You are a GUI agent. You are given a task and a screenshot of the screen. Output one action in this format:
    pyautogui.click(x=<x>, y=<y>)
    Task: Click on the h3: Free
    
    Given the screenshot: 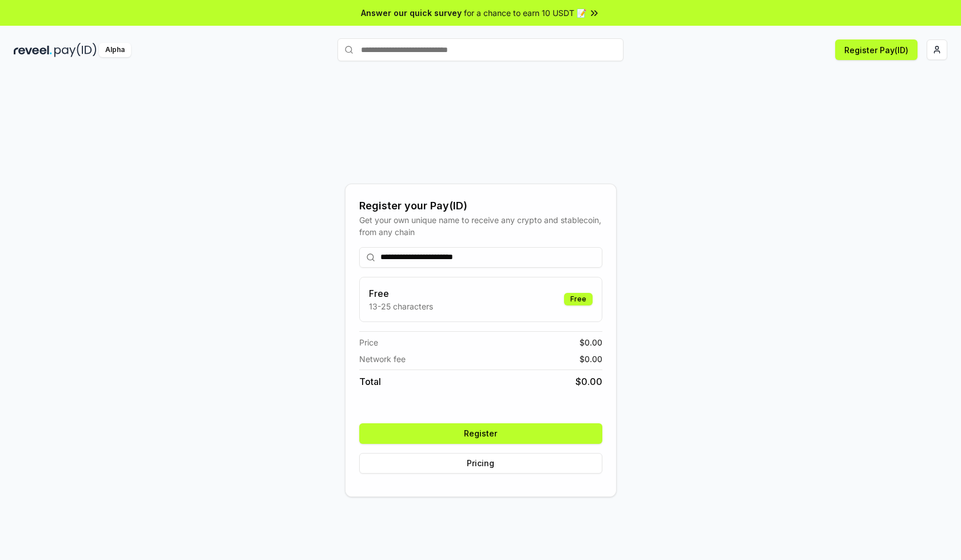 What is the action you would take?
    pyautogui.click(x=401, y=294)
    